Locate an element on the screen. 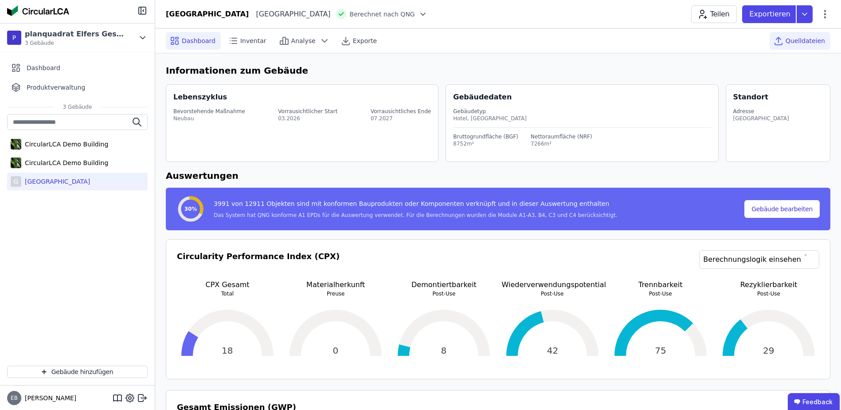  div: Lebenszyklus is located at coordinates (200, 97).